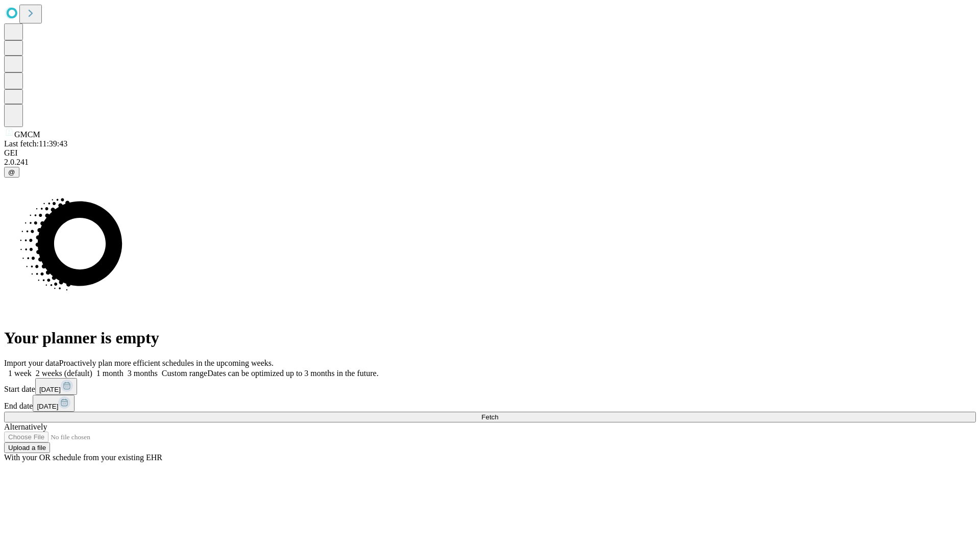 The width and height of the screenshot is (980, 551). I want to click on span: 2 weeks (default), so click(63, 373).